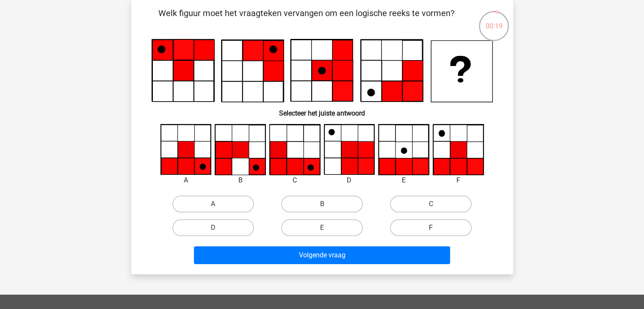  Describe the element at coordinates (322, 228) in the screenshot. I see `label: E` at that location.